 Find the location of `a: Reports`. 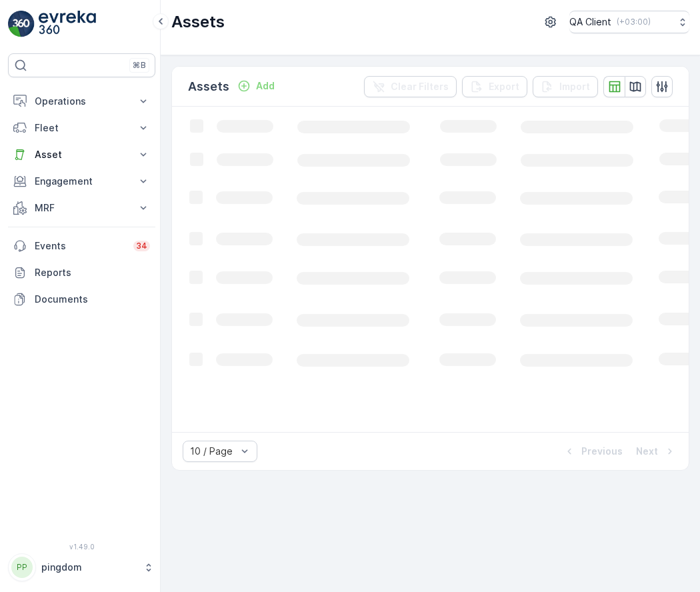

a: Reports is located at coordinates (81, 273).